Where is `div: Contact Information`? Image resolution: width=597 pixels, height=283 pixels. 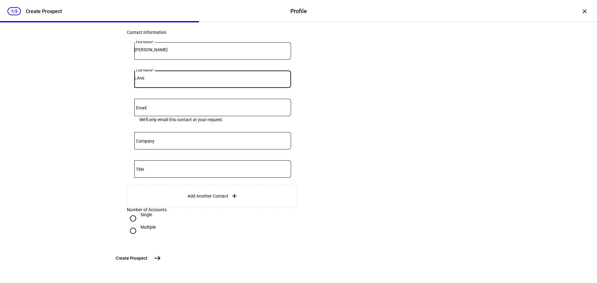 div: Contact Information is located at coordinates (213, 32).